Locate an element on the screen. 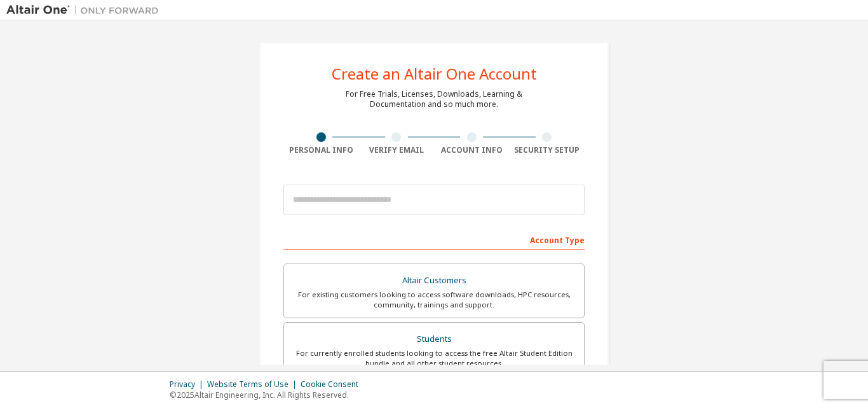 The height and width of the screenshot is (408, 868). div: Personal Info is located at coordinates (321, 150).